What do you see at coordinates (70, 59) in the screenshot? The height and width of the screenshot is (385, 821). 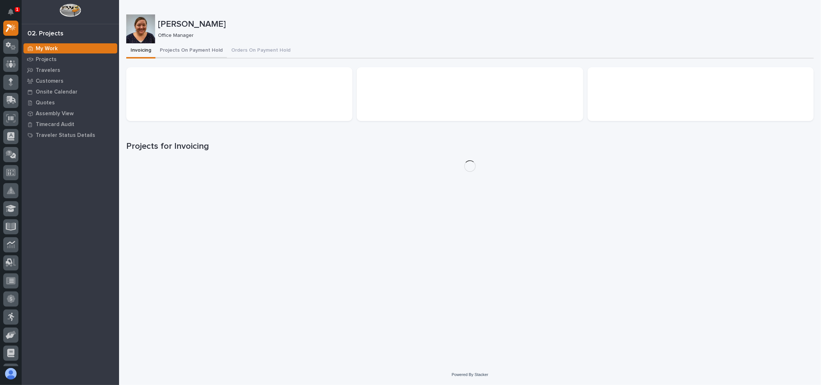 I see `a: Projects` at bounding box center [70, 59].